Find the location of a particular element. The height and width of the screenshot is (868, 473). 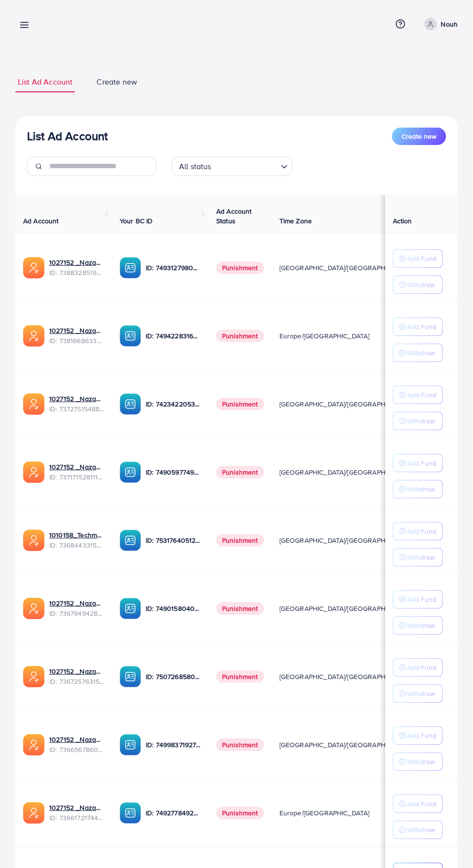

p: ID: 7490158040596217873 is located at coordinates (174, 608).